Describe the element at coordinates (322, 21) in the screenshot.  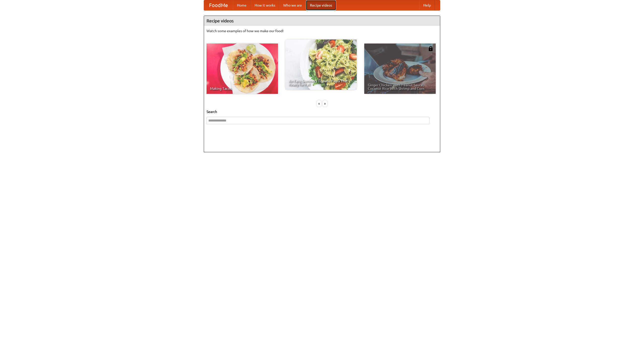
I see `h4: Recipe videos` at that location.